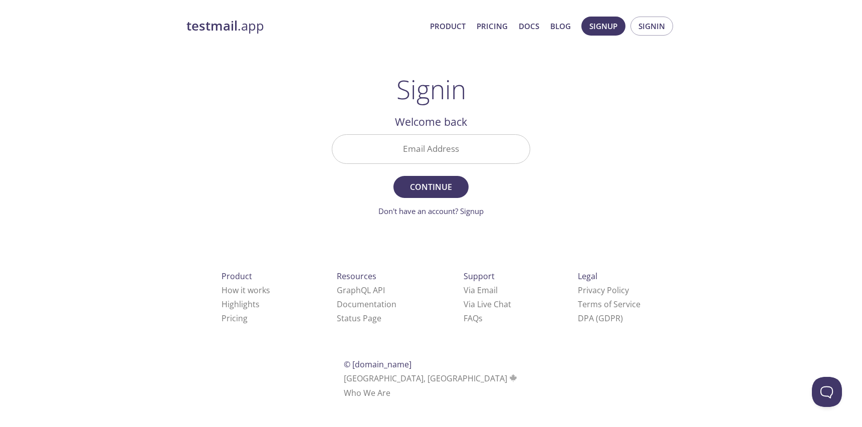 The width and height of the screenshot is (862, 427). Describe the element at coordinates (651, 26) in the screenshot. I see `span: Signin` at that location.